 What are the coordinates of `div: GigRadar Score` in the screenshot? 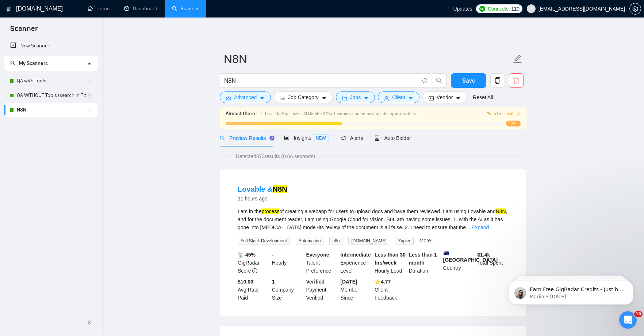 It's located at (253, 263).